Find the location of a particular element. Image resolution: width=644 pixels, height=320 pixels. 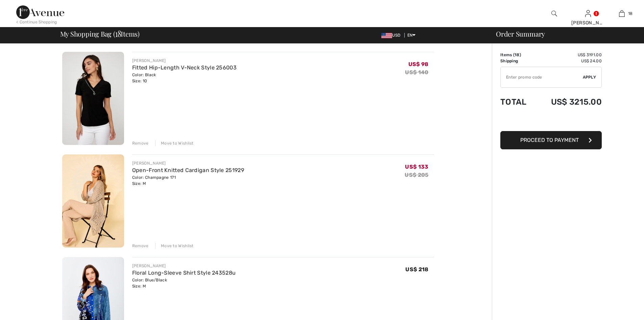

button: Proceed to Payment is located at coordinates (551, 140).